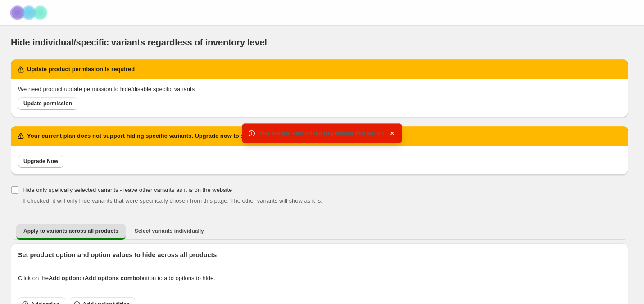 Image resolution: width=644 pixels, height=304 pixels. I want to click on strong: Add option, so click(64, 278).